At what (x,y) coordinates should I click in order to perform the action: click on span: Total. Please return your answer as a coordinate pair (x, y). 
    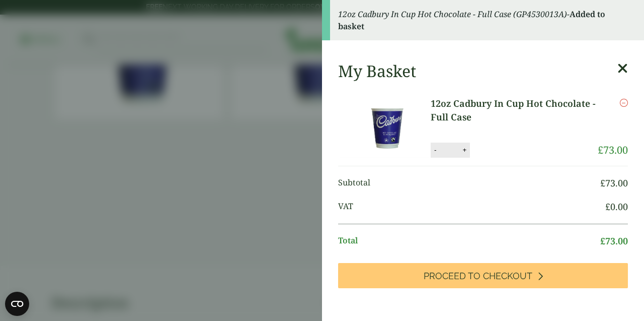
    Looking at the image, I should click on (469, 241).